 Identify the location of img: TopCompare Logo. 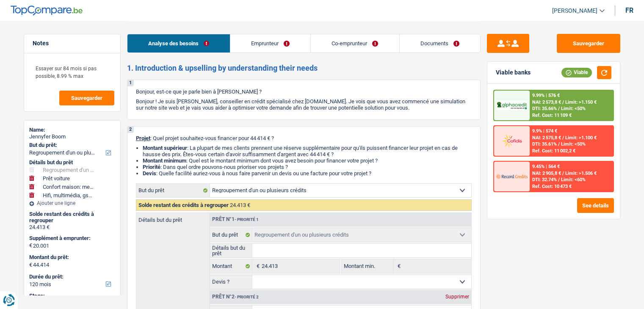
(46, 11).